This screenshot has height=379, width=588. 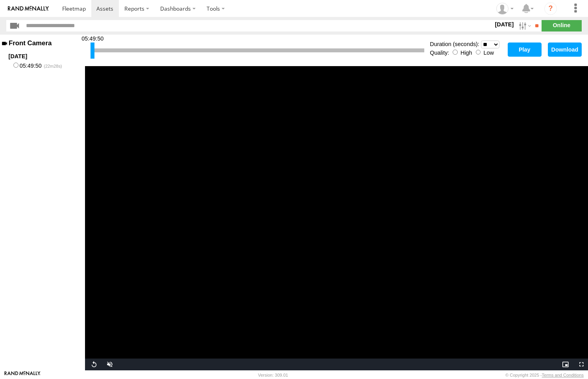 What do you see at coordinates (29, 8) in the screenshot?
I see `img: rand-logo.svg` at bounding box center [29, 8].